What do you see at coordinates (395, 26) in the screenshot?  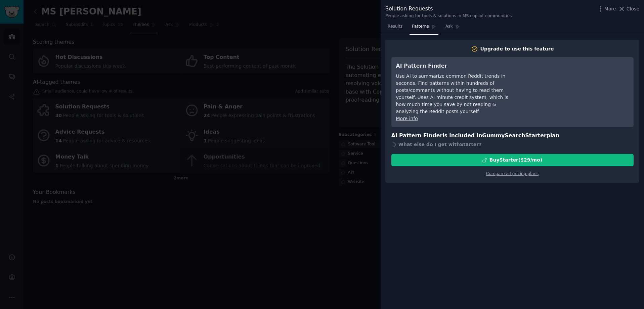 I see `span: Results` at bounding box center [395, 26].